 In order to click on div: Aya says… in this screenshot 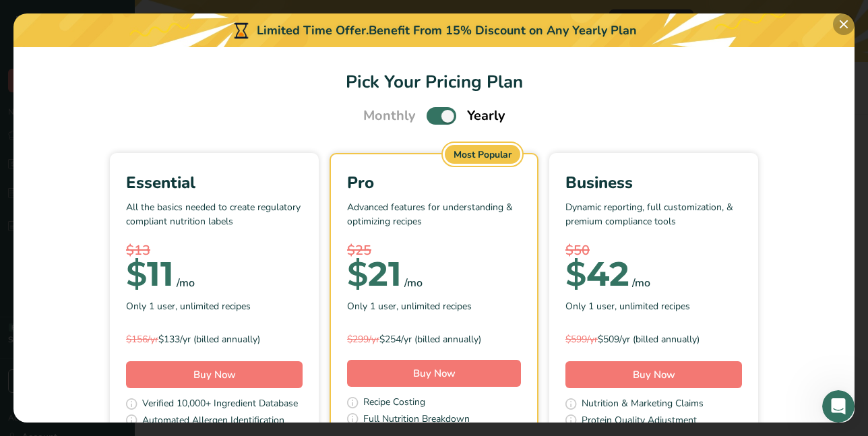, I will do `click(135, 137)`.